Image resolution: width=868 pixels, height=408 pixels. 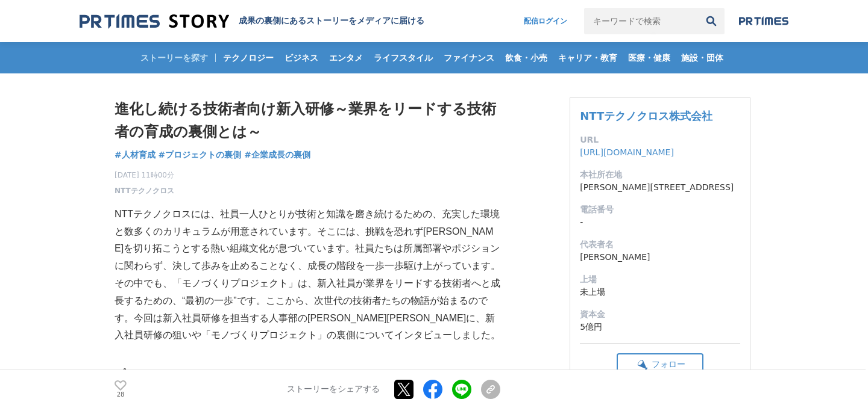 What do you see at coordinates (587, 58) in the screenshot?
I see `span: キャリア・教育` at bounding box center [587, 58].